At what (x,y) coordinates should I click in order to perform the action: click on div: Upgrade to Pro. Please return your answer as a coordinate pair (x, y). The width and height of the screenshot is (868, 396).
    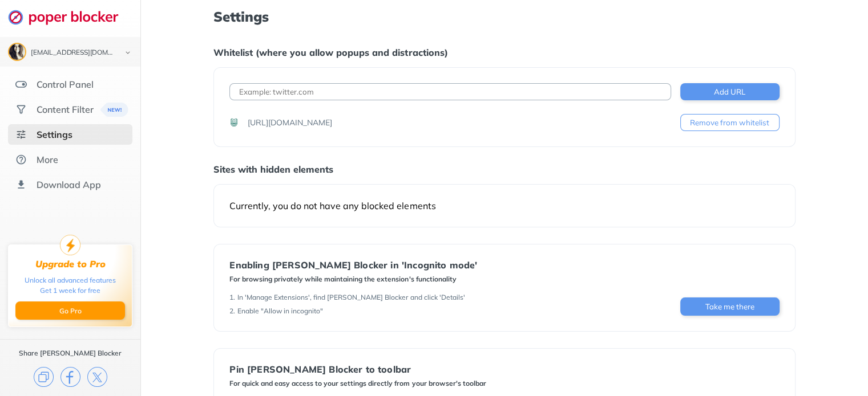
    Looking at the image, I should click on (70, 264).